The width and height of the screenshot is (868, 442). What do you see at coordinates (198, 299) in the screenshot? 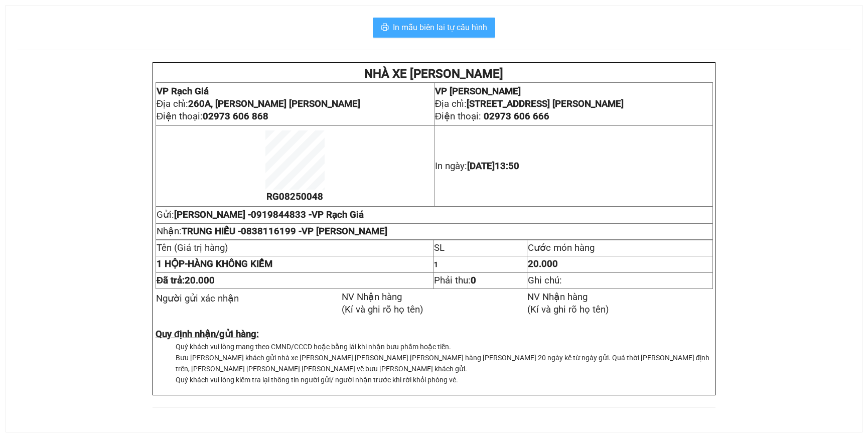
I see `span: Người gửi xác nhận` at bounding box center [198, 299].